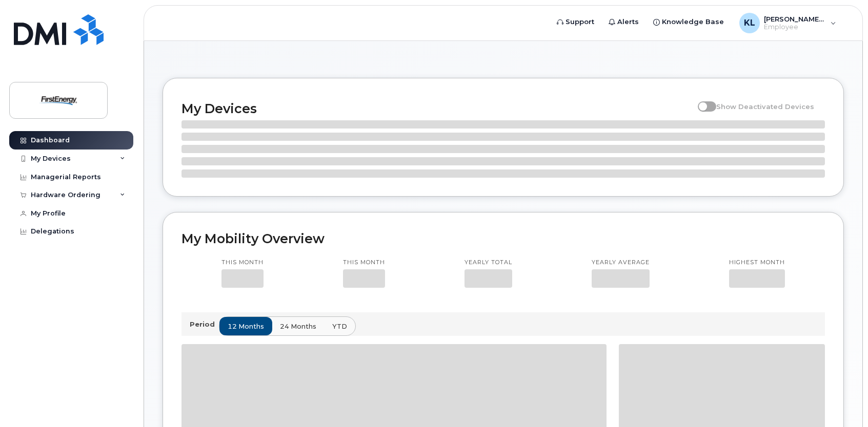 The height and width of the screenshot is (427, 868). Describe the element at coordinates (298, 326) in the screenshot. I see `span: 24 months` at that location.